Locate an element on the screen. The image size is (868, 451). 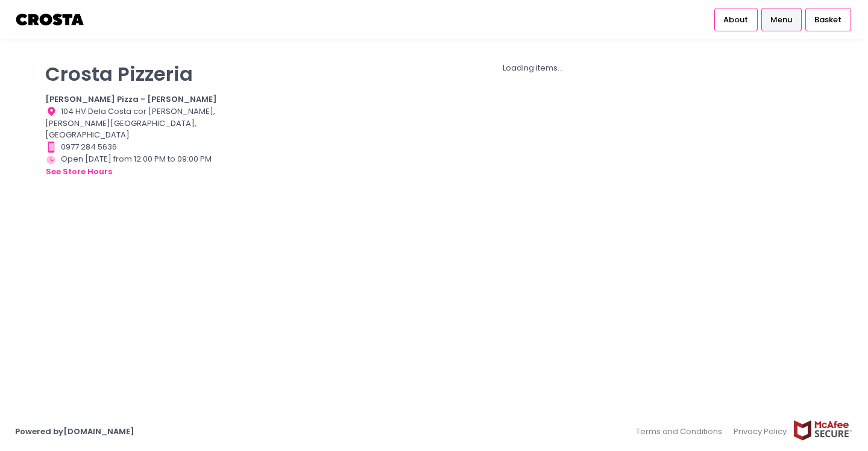
a: Terms and Conditions is located at coordinates (682, 430).